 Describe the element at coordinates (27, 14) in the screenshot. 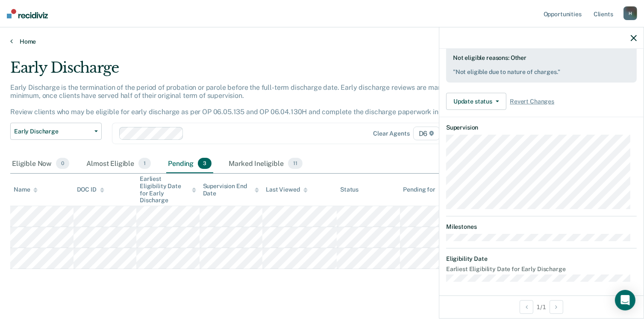

I see `img: Recidiviz` at that location.